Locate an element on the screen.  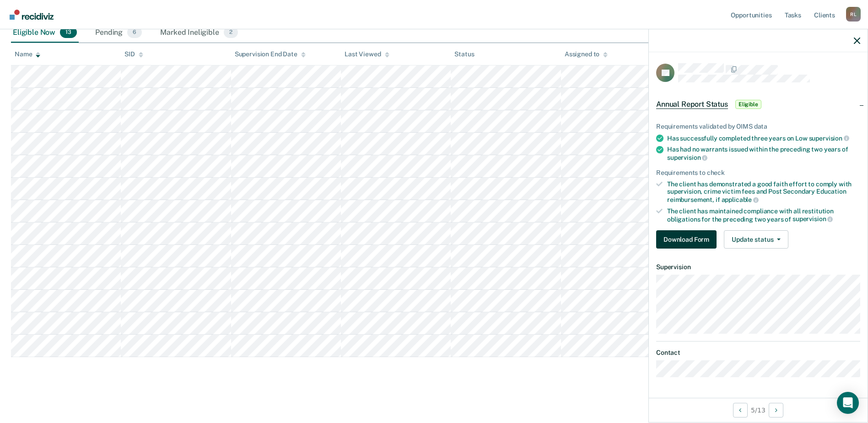
span: 13 is located at coordinates (68, 33).